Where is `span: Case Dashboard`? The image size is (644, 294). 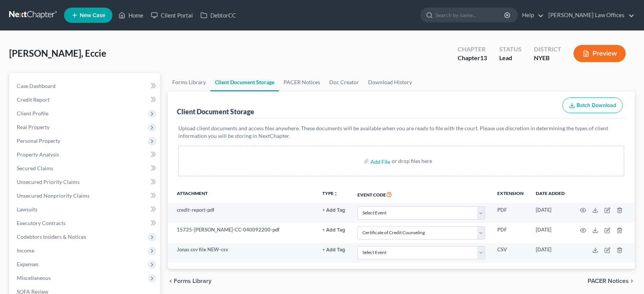
span: Case Dashboard is located at coordinates (36, 86).